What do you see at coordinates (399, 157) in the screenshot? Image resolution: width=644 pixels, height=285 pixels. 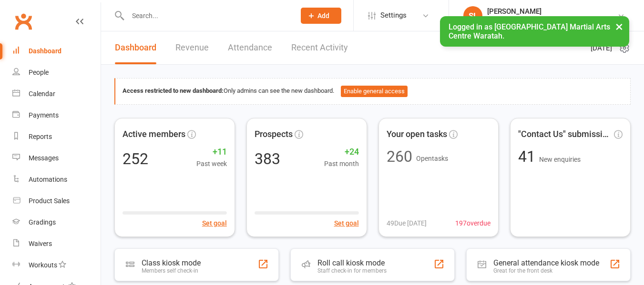 I see `div: 260` at bounding box center [399, 157].